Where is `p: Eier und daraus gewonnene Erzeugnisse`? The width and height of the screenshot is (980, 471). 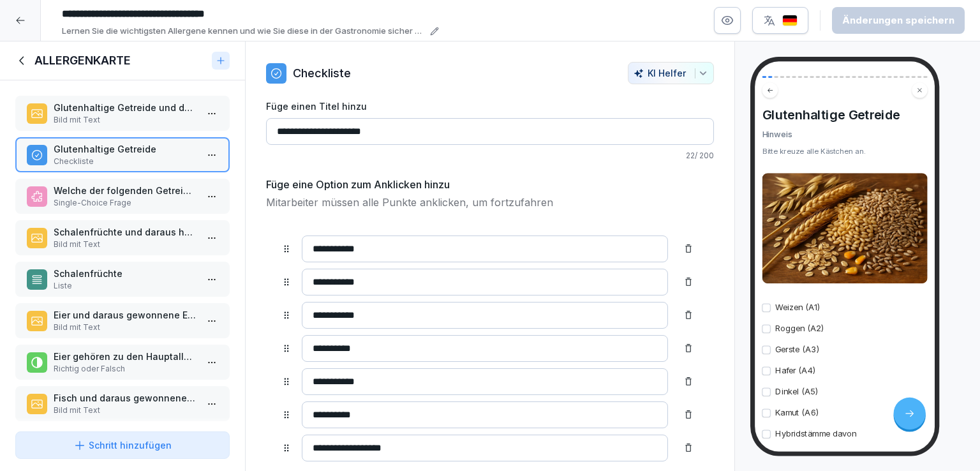 p: Eier und daraus gewonnene Erzeugnisse is located at coordinates (125, 314).